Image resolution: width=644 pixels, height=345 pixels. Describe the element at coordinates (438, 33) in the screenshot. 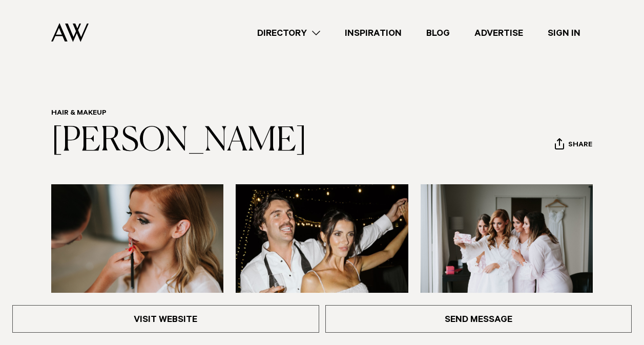

I see `a: Blog` at that location.